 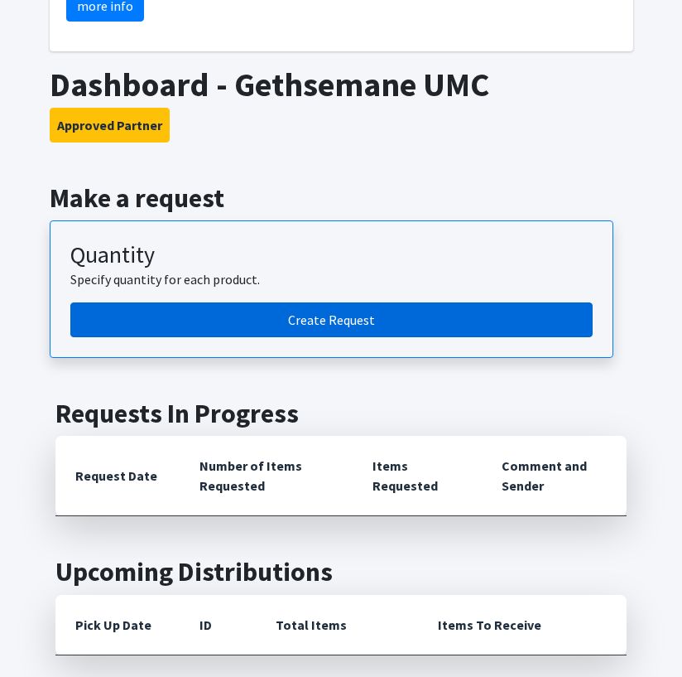 I want to click on p: Specify quantity for each product., so click(x=331, y=279).